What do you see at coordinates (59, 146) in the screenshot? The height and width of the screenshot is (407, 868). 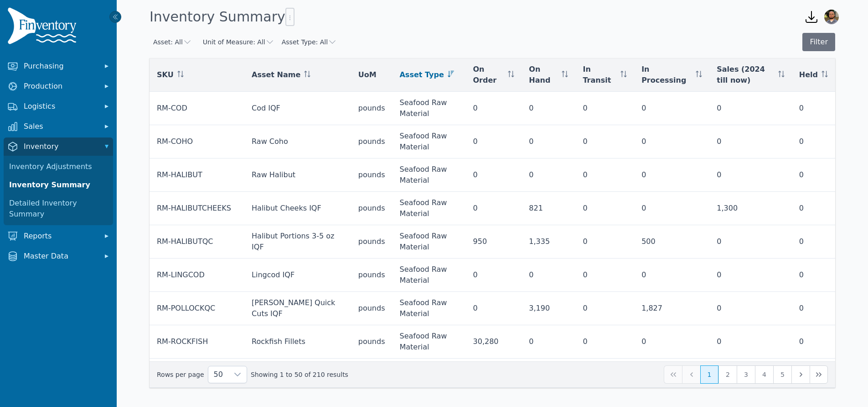 I see `button: Inventory` at bounding box center [59, 146].